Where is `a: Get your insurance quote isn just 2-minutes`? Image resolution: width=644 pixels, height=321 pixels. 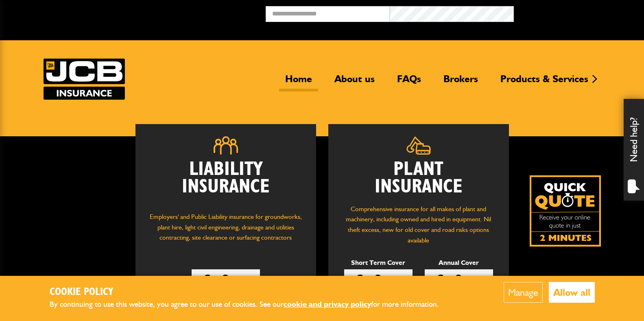 a: Get your insurance quote isn just 2-minutes is located at coordinates (565, 211).